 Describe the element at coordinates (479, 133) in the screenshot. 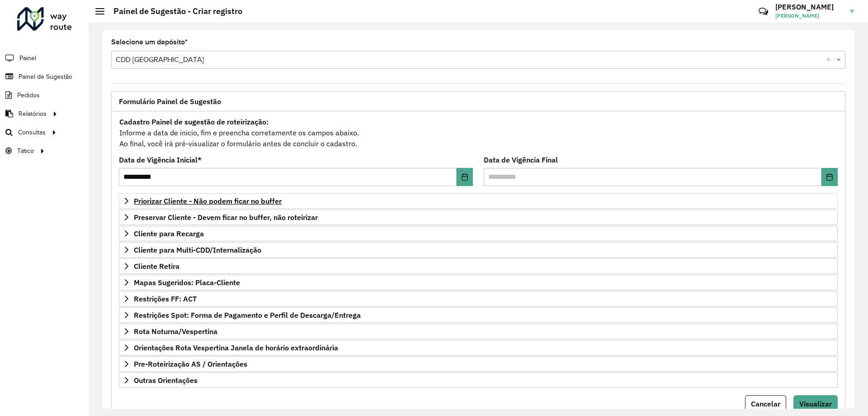

I see `div: Informe a data de inicio, fim e preencha corretamente os campos abaixo. Ao final, você irá pré-vi...` at that location.